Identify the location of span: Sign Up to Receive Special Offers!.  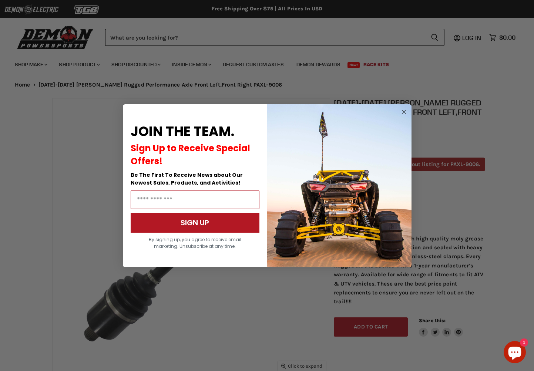
(190, 155).